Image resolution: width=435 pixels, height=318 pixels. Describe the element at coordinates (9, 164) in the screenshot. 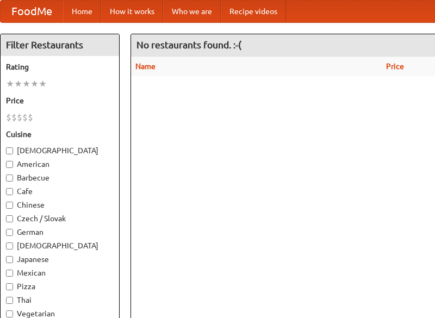

I see `input: American` at that location.